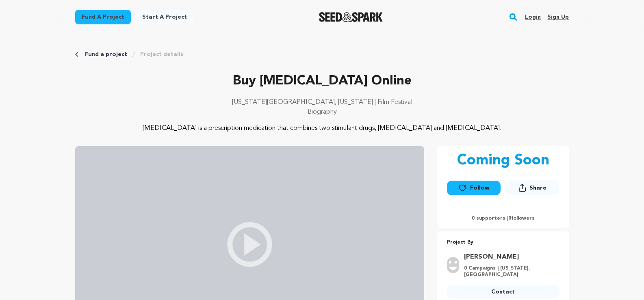  I want to click on a: Start a project, so click(165, 17).